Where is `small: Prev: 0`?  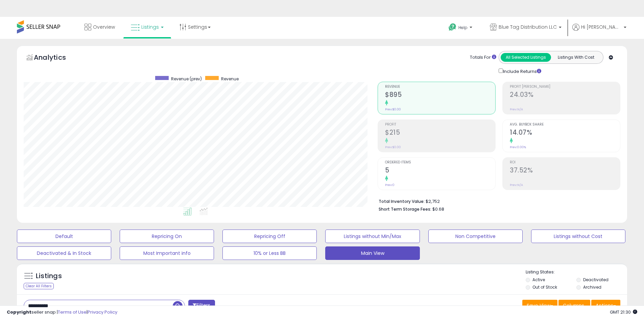 small: Prev: 0 is located at coordinates (390, 185).